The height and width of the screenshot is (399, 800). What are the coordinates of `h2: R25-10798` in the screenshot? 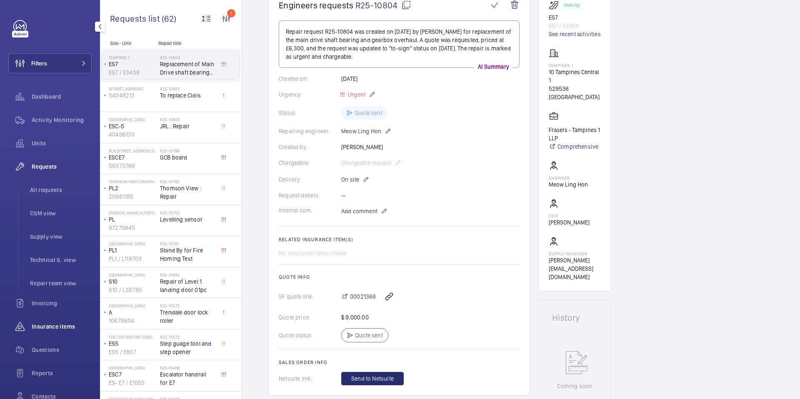 It's located at (187, 151).